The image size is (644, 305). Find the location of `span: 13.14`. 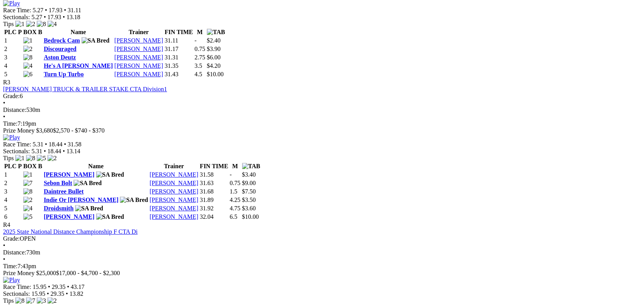

span: 13.14 is located at coordinates (73, 151).